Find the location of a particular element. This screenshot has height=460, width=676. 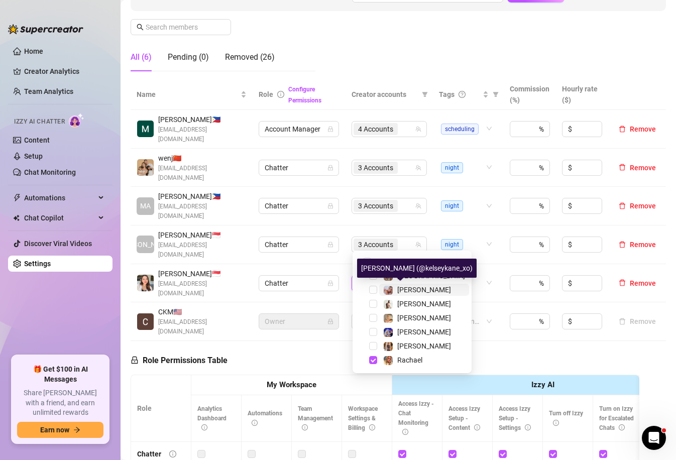

div: Removed (26) is located at coordinates (250, 57).